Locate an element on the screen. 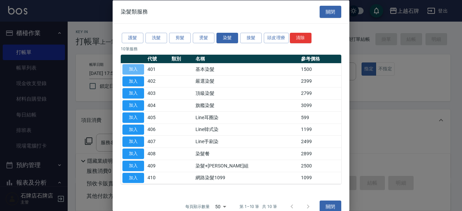  td: 599 is located at coordinates (320, 118).